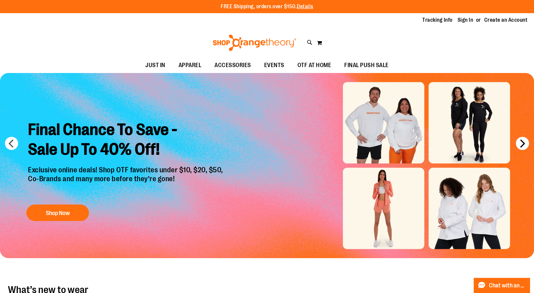 The height and width of the screenshot is (293, 534). What do you see at coordinates (267, 7) in the screenshot?
I see `p: FREE Shipping, orders over $150.` at bounding box center [267, 7].